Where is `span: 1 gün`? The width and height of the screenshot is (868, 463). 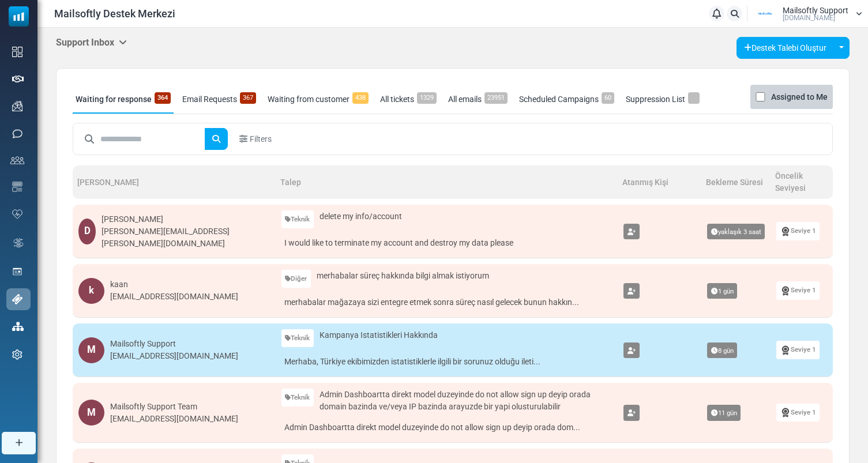
span: 1 gün is located at coordinates (722, 291).